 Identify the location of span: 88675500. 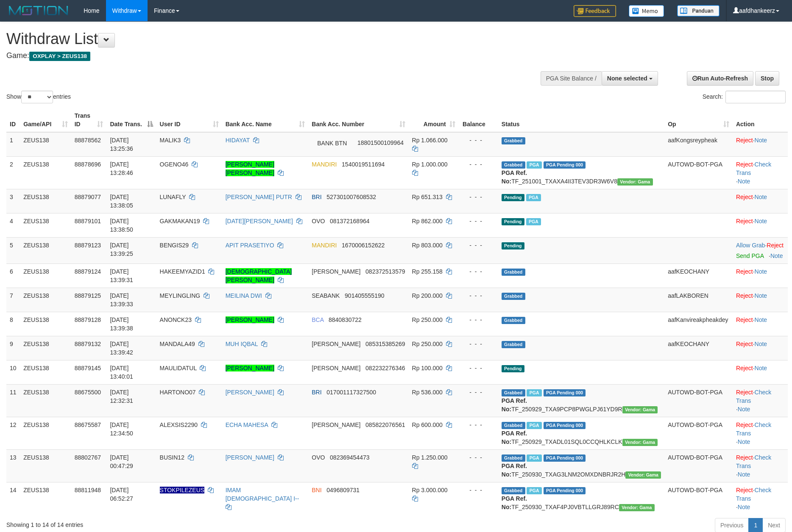
(88, 392).